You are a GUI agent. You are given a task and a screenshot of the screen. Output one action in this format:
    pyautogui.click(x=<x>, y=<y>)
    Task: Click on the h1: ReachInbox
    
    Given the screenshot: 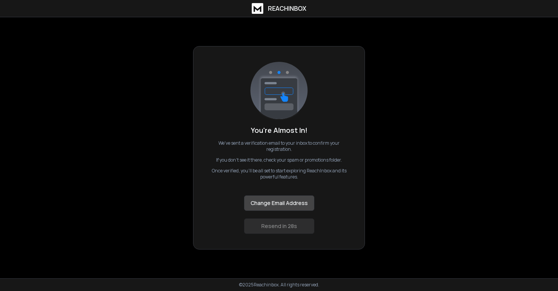 What is the action you would take?
    pyautogui.click(x=287, y=8)
    